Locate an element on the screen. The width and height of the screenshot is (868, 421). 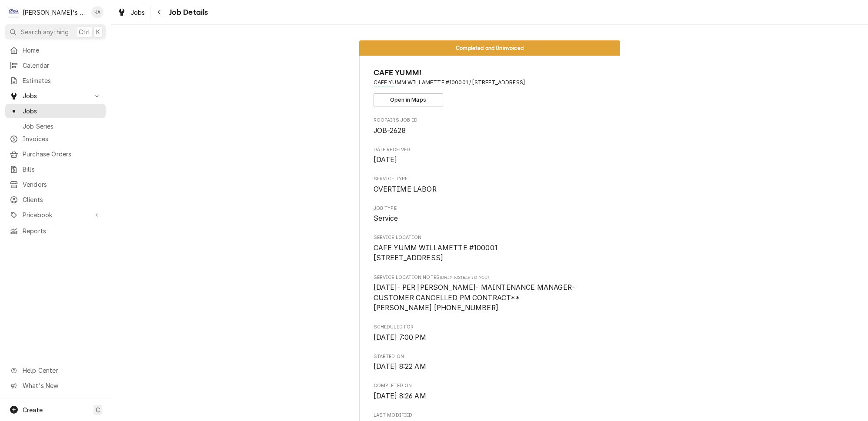
a: Bills is located at coordinates (55, 169).